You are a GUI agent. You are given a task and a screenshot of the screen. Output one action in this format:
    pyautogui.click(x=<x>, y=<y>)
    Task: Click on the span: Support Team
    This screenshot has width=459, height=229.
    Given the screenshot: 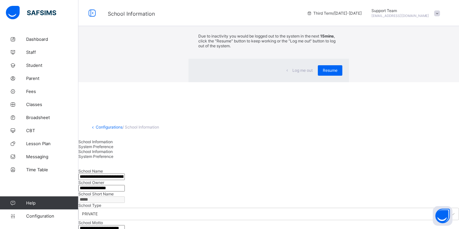 What is the action you would take?
    pyautogui.click(x=400, y=10)
    